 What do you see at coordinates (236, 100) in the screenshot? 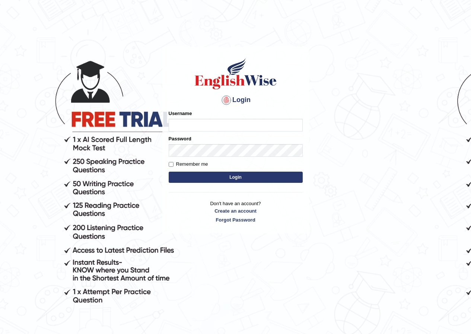
I see `h4: Login` at bounding box center [236, 100].